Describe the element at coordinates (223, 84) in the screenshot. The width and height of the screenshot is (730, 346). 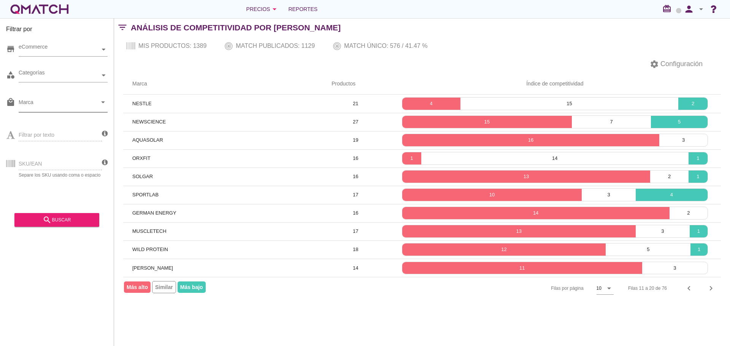
I see `th: Marca: Not sorted.` at that location.